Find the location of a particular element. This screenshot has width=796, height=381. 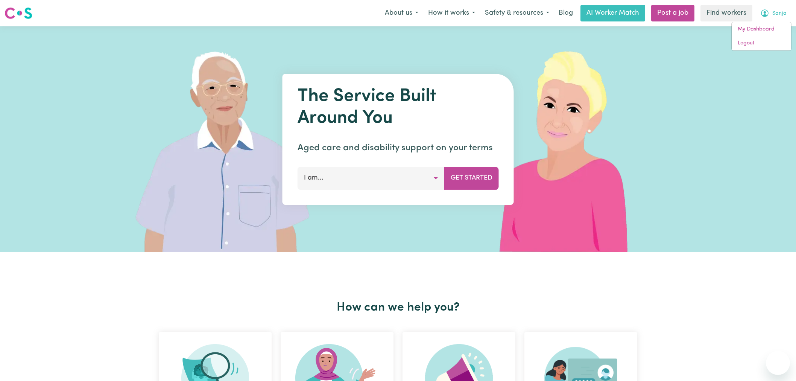

span: Sanja is located at coordinates (780, 14).